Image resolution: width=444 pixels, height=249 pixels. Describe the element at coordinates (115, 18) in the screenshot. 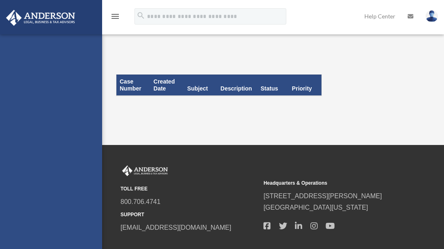

I see `a: menu` at that location.